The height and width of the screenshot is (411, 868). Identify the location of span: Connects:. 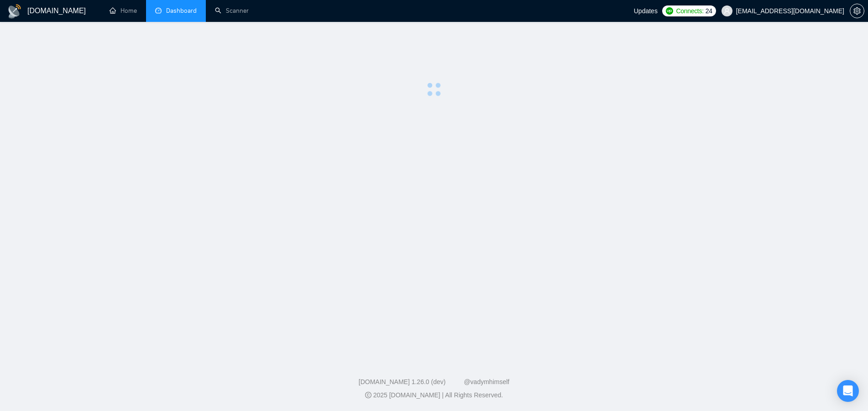
(690, 11).